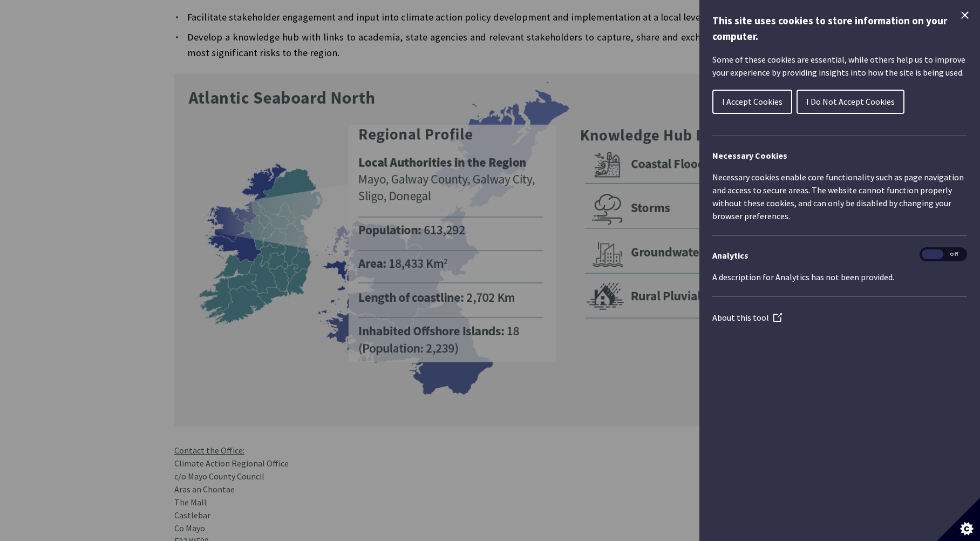 The height and width of the screenshot is (541, 980). What do you see at coordinates (932, 254) in the screenshot?
I see `span: On` at bounding box center [932, 254].